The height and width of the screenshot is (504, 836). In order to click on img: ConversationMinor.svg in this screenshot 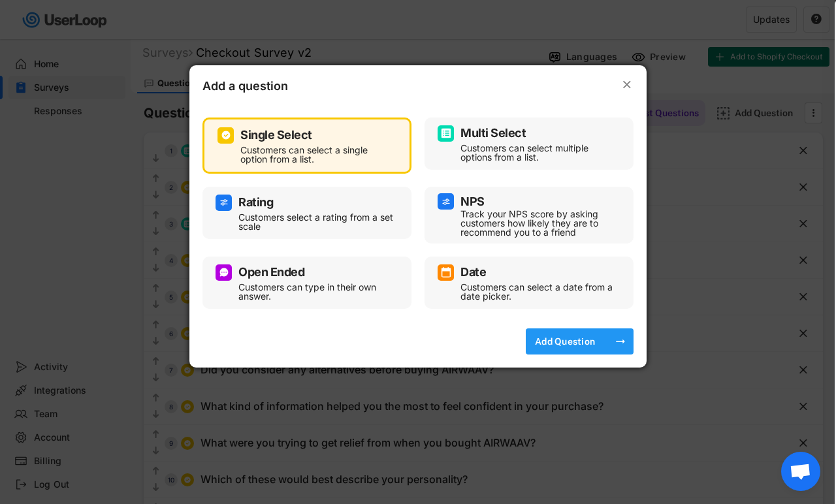, I will do `click(224, 272)`.